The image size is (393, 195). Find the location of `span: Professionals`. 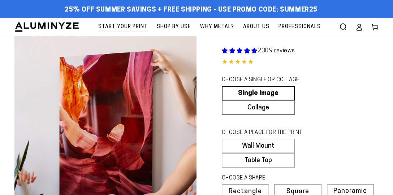

span: Professionals is located at coordinates (299, 27).